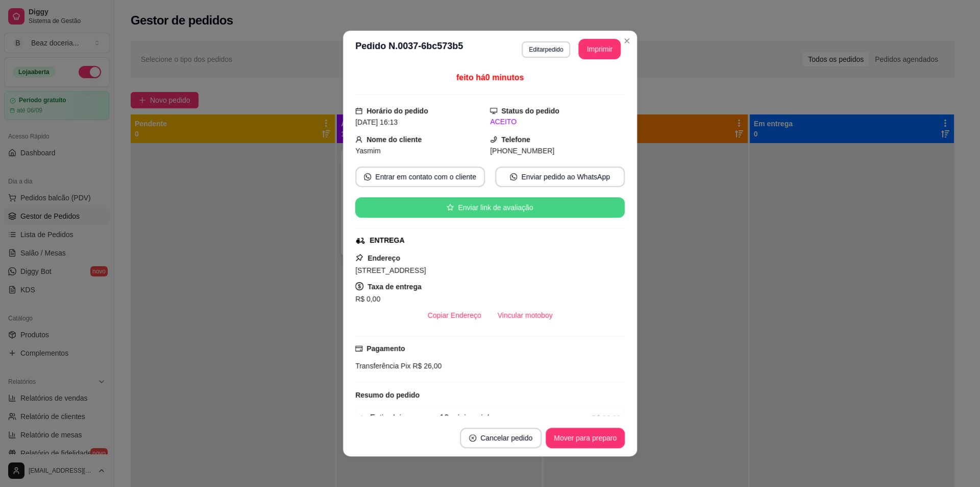 The height and width of the screenshot is (487, 980). What do you see at coordinates (360, 258) in the screenshot?
I see `span: pushpin` at bounding box center [360, 258].